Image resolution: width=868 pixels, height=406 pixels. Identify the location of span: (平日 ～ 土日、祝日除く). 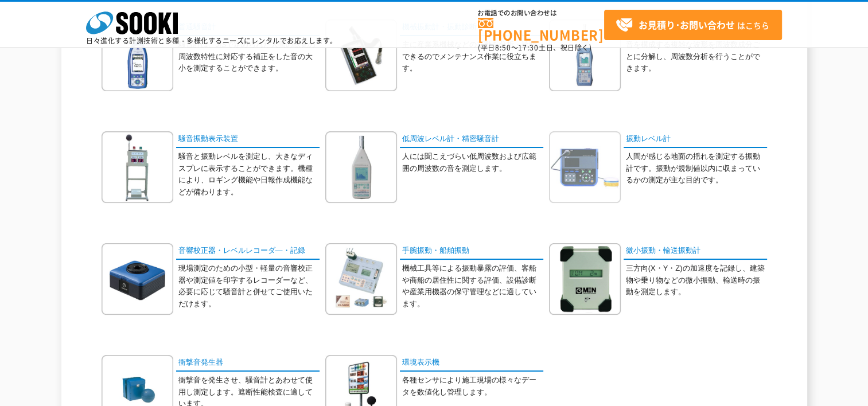
(534, 48).